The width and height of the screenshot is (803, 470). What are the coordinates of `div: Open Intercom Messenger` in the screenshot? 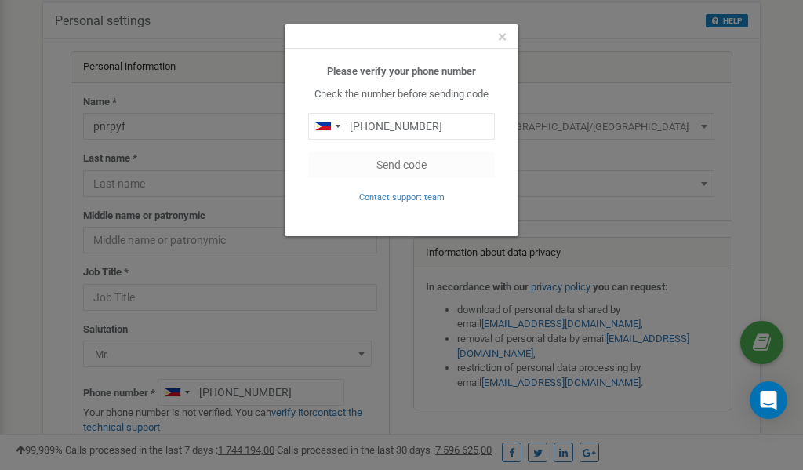 It's located at (769, 400).